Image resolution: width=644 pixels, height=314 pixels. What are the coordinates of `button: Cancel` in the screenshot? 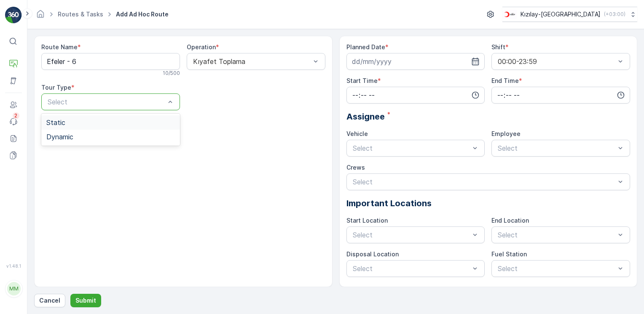 It's located at (50, 301).